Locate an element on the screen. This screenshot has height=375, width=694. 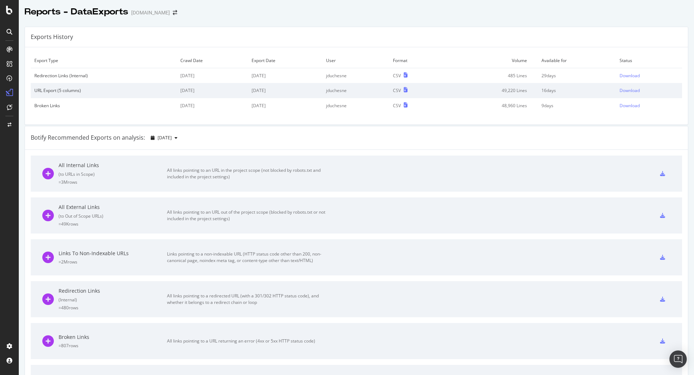
div: All links pointing to an URL out of the project scope (blocked by robots.txt or not included in t... is located at coordinates (248, 216).